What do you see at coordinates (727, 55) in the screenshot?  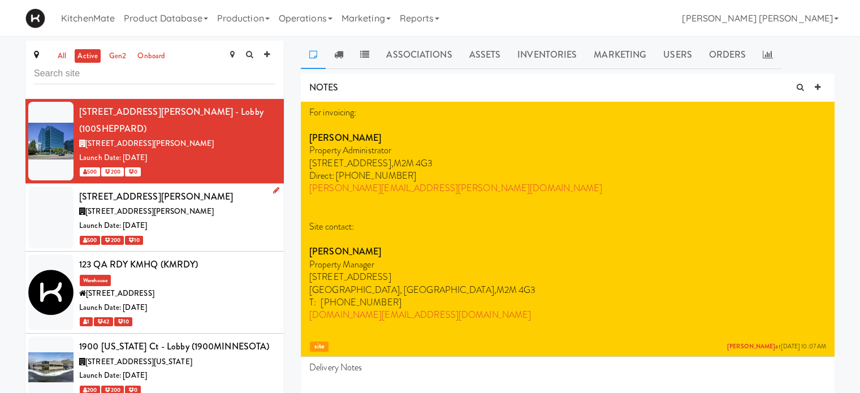 I see `a: Orders` at bounding box center [727, 55].